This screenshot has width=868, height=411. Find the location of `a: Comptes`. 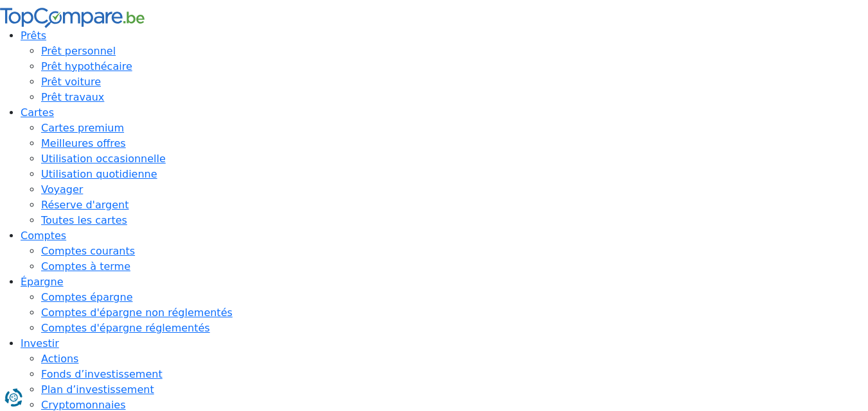

a: Comptes is located at coordinates (43, 235).